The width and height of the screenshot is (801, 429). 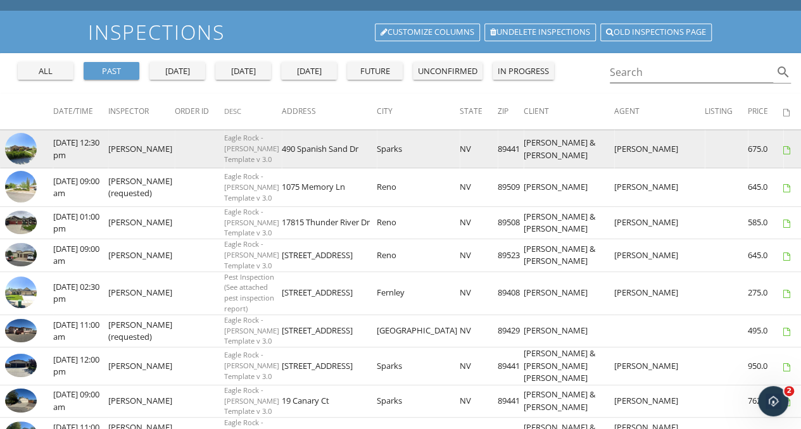 I want to click on td: 89523, so click(x=510, y=255).